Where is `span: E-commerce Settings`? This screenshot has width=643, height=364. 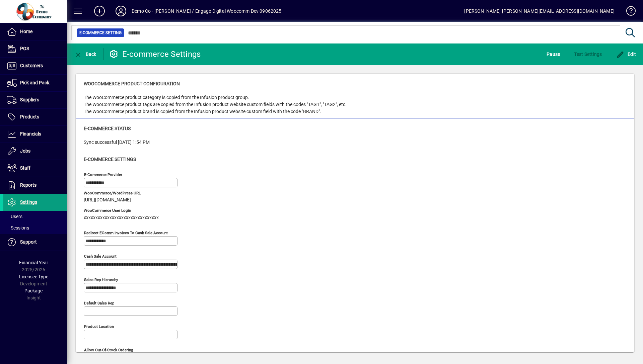 span: E-commerce Settings is located at coordinates (110, 159).